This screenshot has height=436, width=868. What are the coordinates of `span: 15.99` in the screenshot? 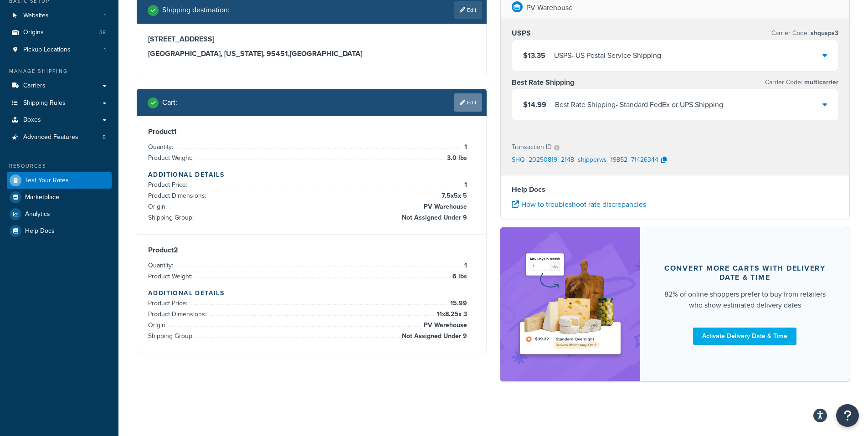 It's located at (457, 303).